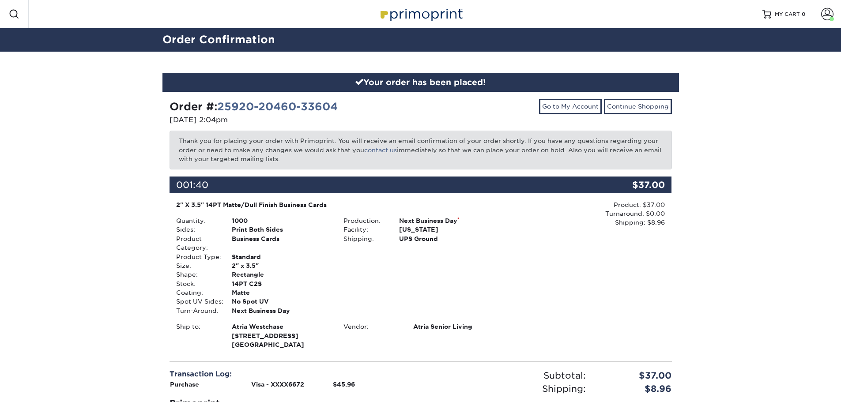  What do you see at coordinates (421, 40) in the screenshot?
I see `h2: Order Confirmation` at bounding box center [421, 40].